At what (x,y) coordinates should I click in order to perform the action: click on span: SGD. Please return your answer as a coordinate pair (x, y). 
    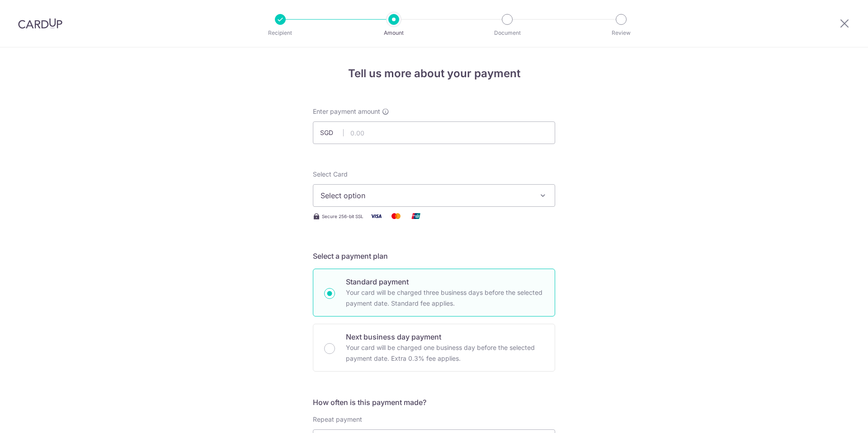
    Looking at the image, I should click on (332, 133).